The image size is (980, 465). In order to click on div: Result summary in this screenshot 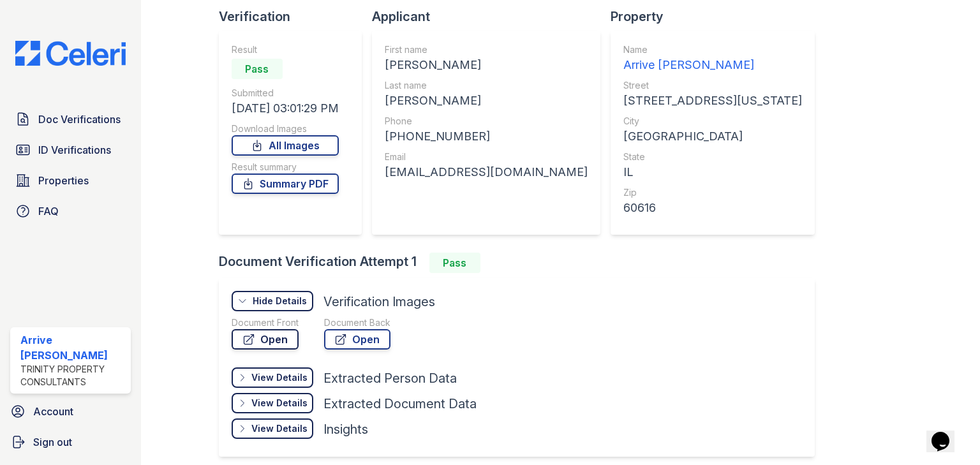, I will do `click(285, 167)`.